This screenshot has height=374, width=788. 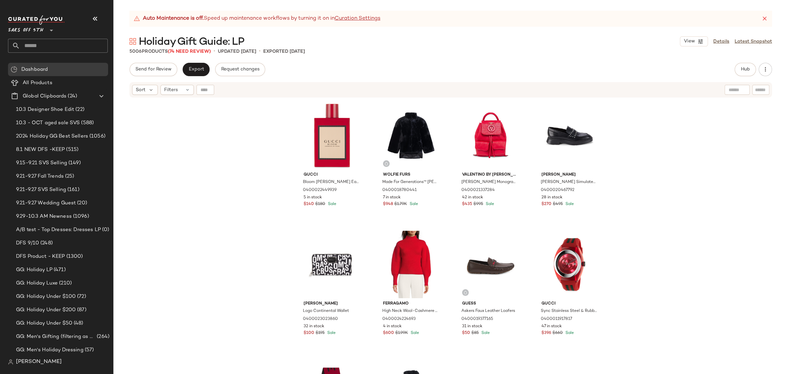 I want to click on button: Request changes, so click(x=240, y=69).